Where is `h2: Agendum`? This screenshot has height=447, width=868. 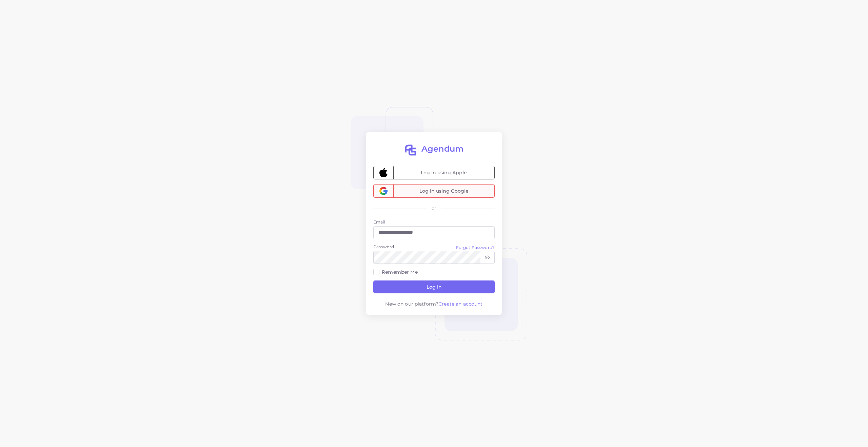
h2: Agendum is located at coordinates (442, 149).